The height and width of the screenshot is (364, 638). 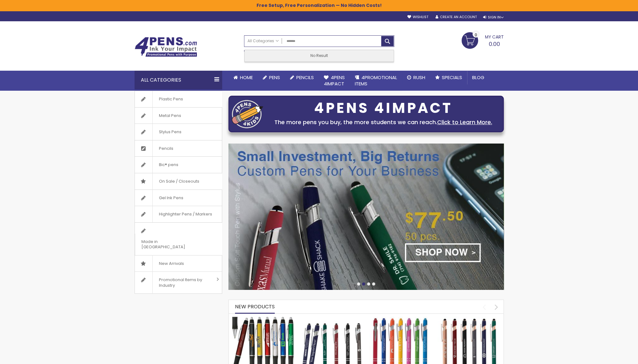 I want to click on div: Sign In, so click(x=493, y=17).